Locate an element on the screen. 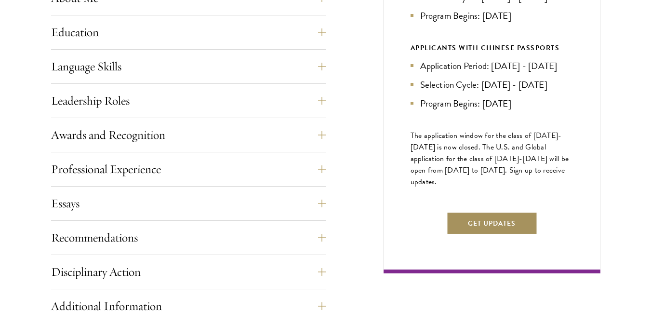 The width and height of the screenshot is (651, 311). button: Education is located at coordinates (189, 32).